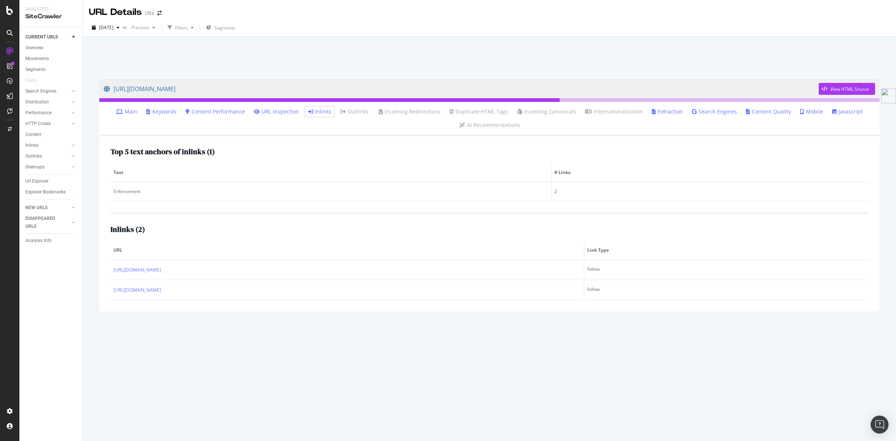 The height and width of the screenshot is (441, 896). I want to click on div: SiteCrawler, so click(51, 16).